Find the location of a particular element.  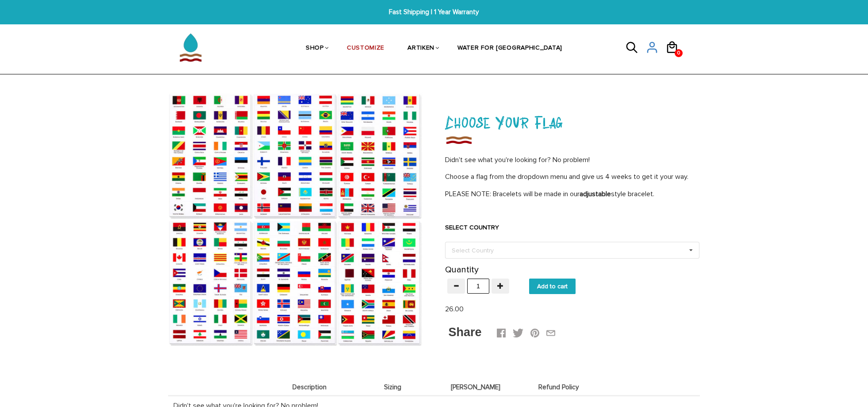

input: Add to cart is located at coordinates (552, 286).